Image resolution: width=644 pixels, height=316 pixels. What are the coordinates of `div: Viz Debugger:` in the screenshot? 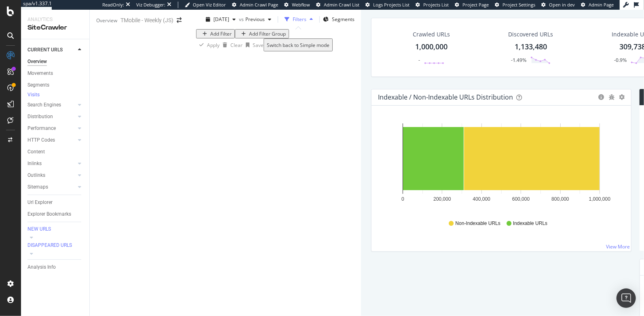 It's located at (151, 5).